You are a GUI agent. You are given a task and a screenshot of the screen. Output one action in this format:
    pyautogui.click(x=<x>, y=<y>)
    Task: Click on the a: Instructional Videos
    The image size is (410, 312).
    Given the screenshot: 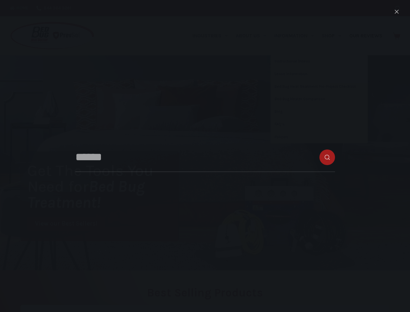 What is the action you would take?
    pyautogui.click(x=319, y=61)
    